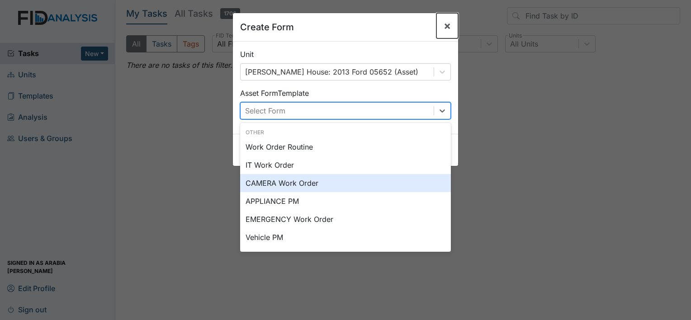 The image size is (691, 320). What do you see at coordinates (274, 93) in the screenshot?
I see `label: Asset Form Template` at bounding box center [274, 93].